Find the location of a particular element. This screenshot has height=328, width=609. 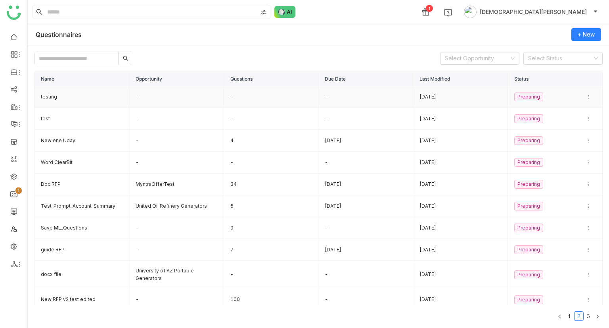

td: Save ML_Questions is located at coordinates (82, 228).